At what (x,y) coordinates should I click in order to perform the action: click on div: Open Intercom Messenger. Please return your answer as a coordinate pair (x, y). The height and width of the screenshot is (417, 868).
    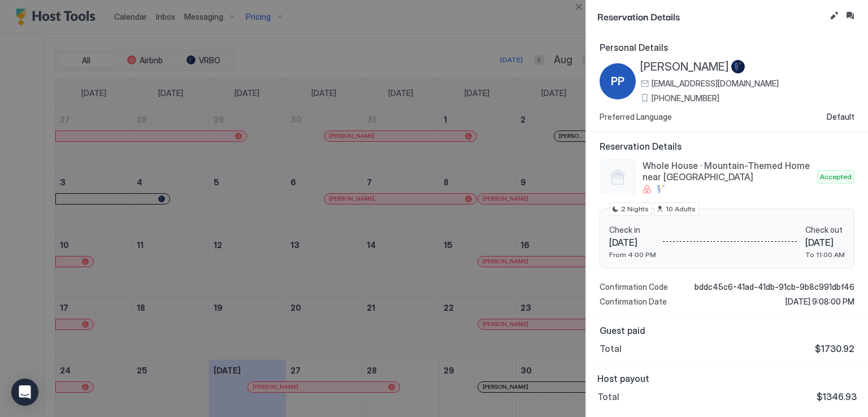
    Looking at the image, I should click on (25, 392).